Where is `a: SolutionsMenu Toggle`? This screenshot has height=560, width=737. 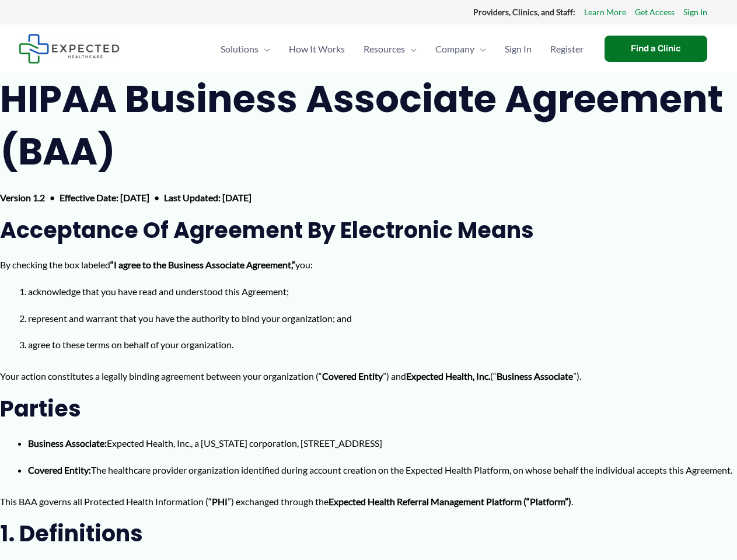 a: SolutionsMenu Toggle is located at coordinates (245, 49).